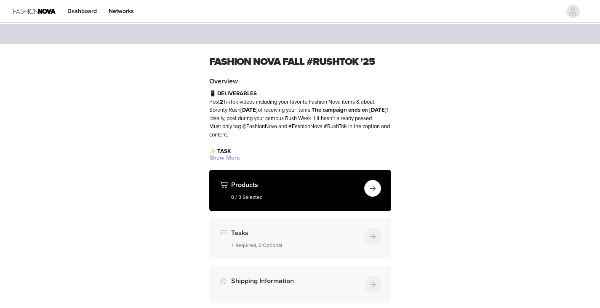 The height and width of the screenshot is (308, 600). What do you see at coordinates (296, 233) in the screenshot?
I see `h4: Tasks` at bounding box center [296, 233].